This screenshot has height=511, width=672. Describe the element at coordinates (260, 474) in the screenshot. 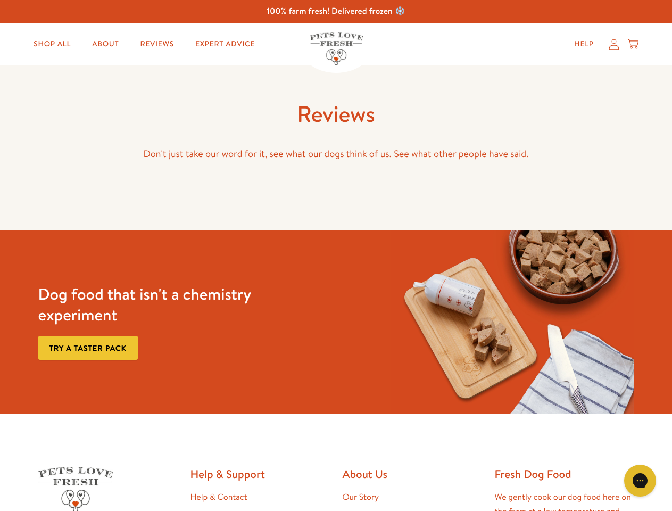

I see `h2: Help & Support` at that location.